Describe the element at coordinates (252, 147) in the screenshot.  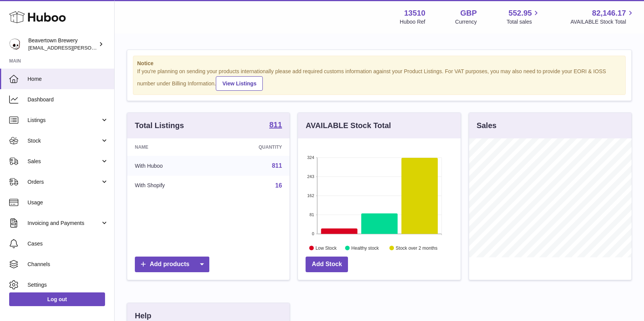
I see `th: Quantity` at that location.